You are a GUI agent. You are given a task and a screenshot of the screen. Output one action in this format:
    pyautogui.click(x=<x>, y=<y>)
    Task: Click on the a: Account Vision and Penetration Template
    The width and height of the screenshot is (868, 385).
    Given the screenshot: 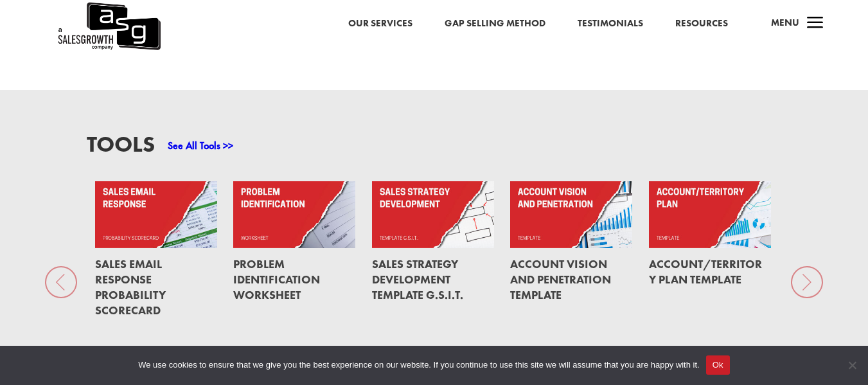 What is the action you would take?
    pyautogui.click(x=560, y=278)
    